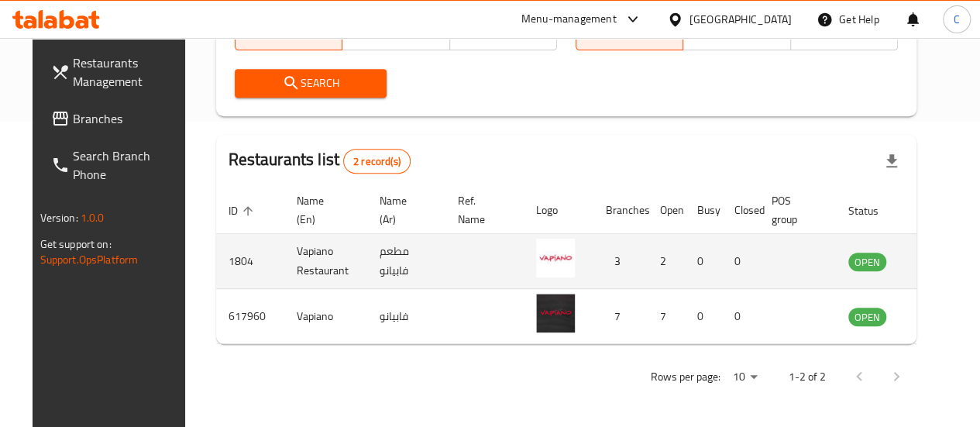 The image size is (980, 427). What do you see at coordinates (621, 261) in the screenshot?
I see `td: 3` at bounding box center [621, 261].